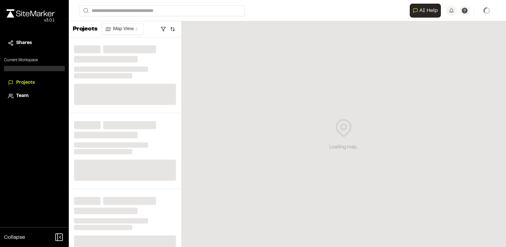 This screenshot has width=506, height=247. I want to click on img: rebrand.png, so click(30, 13).